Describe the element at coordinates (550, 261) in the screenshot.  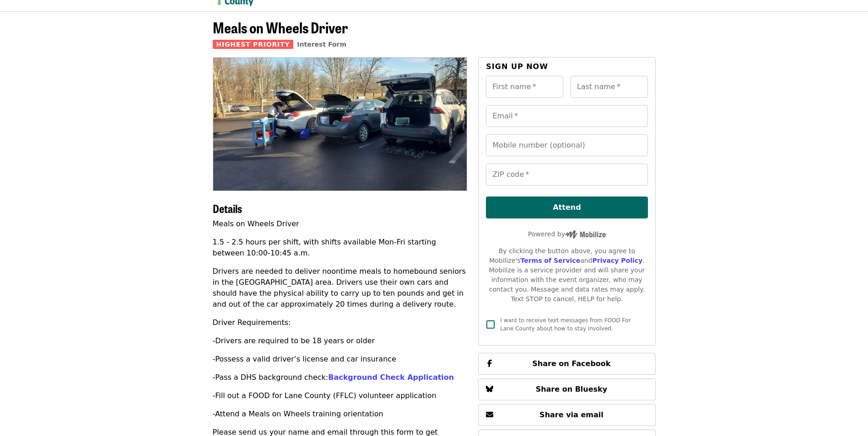
I see `a: Terms of Service` at that location.